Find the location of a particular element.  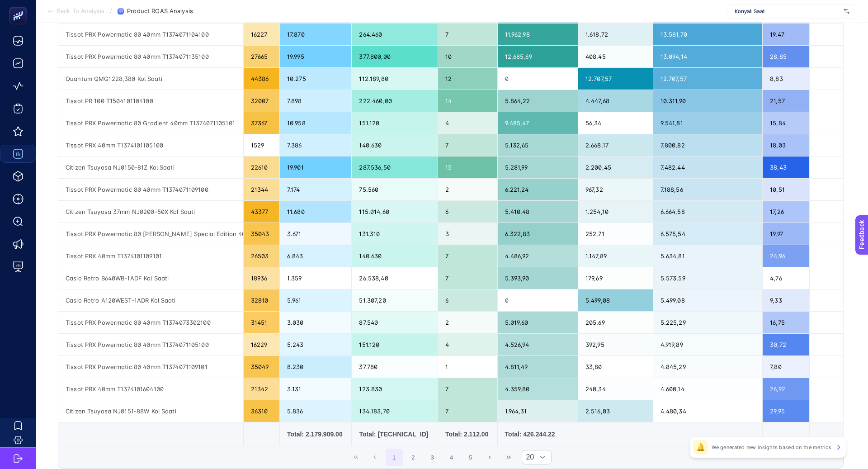

div: 222.460,00 is located at coordinates (395, 101).